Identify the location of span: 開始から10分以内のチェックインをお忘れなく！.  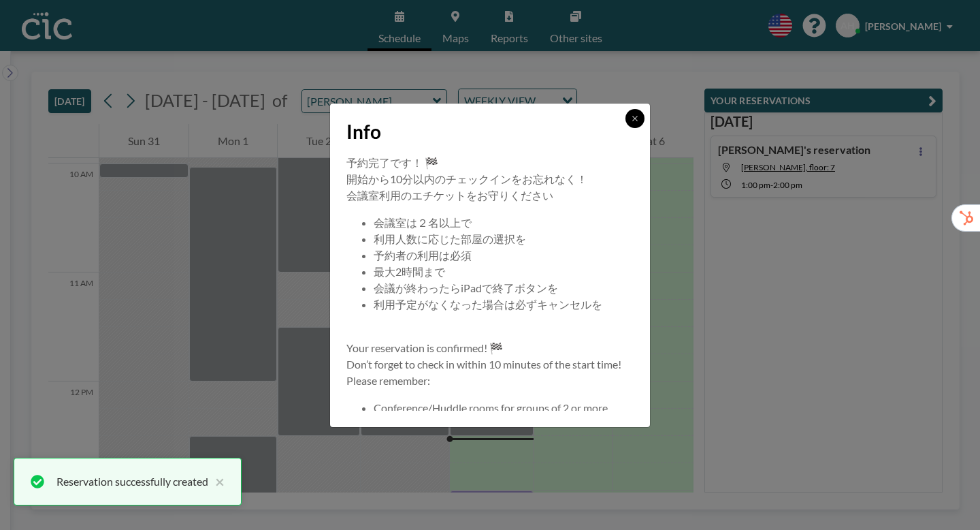
(467, 179).